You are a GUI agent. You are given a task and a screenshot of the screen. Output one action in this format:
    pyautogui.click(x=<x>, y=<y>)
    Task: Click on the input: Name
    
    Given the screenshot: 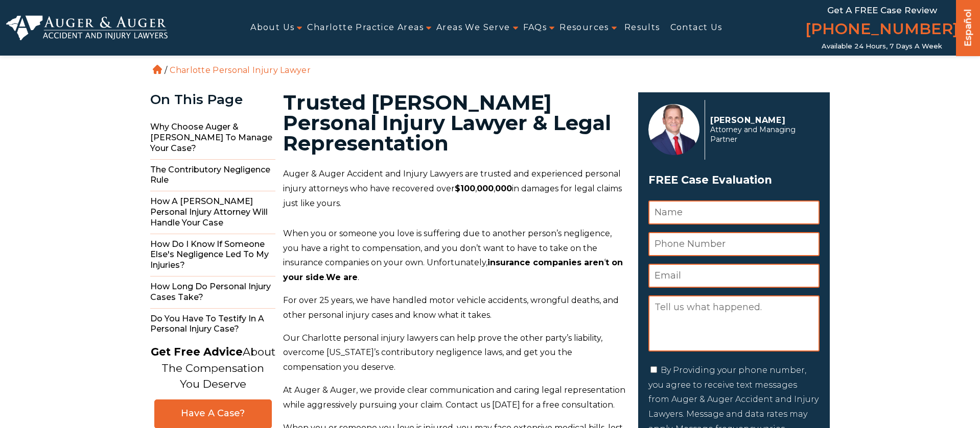 What is the action you would take?
    pyautogui.click(x=734, y=212)
    